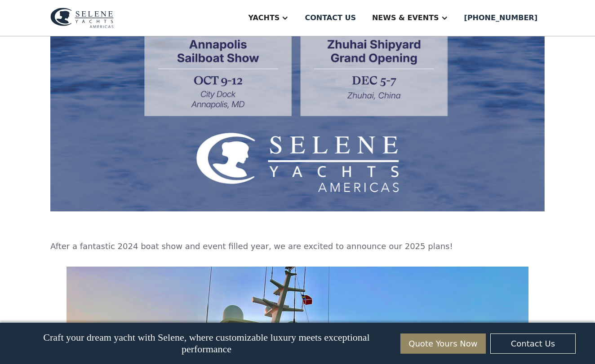  What do you see at coordinates (82, 18) in the screenshot?
I see `img: logo` at bounding box center [82, 18].